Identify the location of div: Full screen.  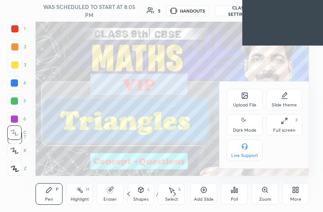
(285, 130).